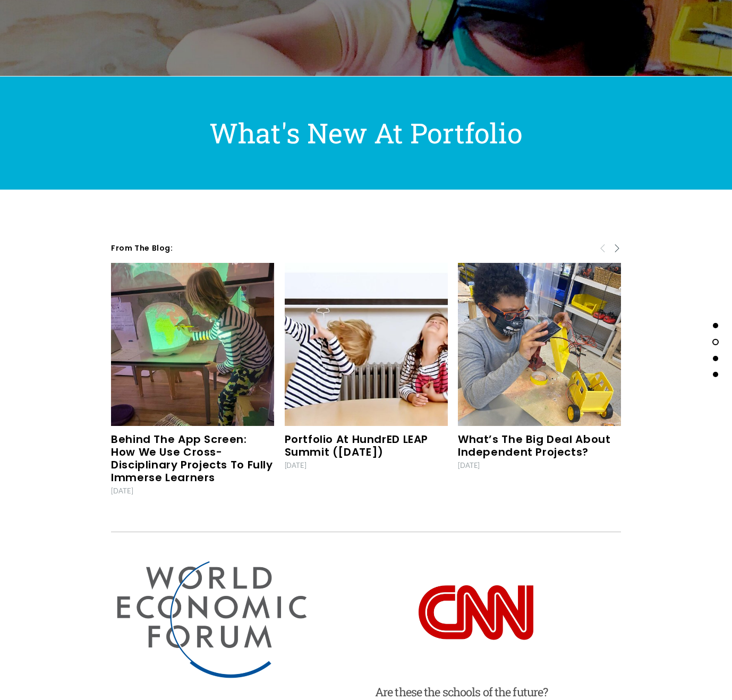 This screenshot has height=700, width=732. I want to click on span: Previous, so click(602, 247).